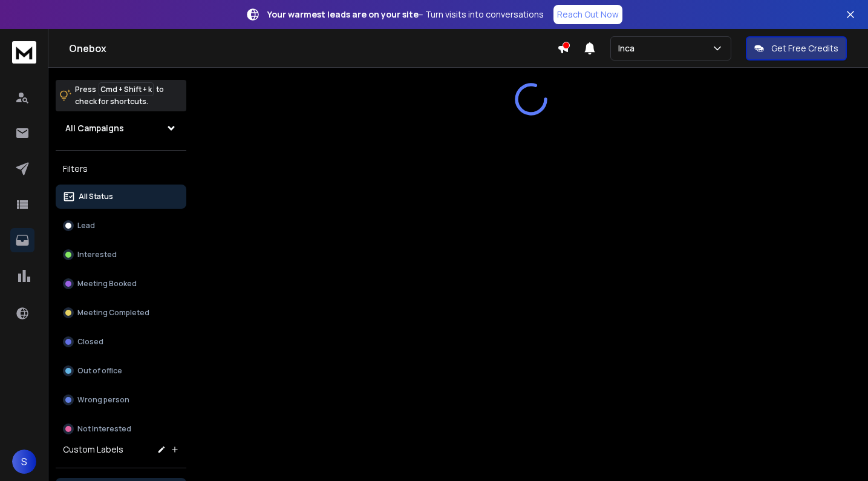  What do you see at coordinates (113, 313) in the screenshot?
I see `p: Meeting Completed` at bounding box center [113, 313].